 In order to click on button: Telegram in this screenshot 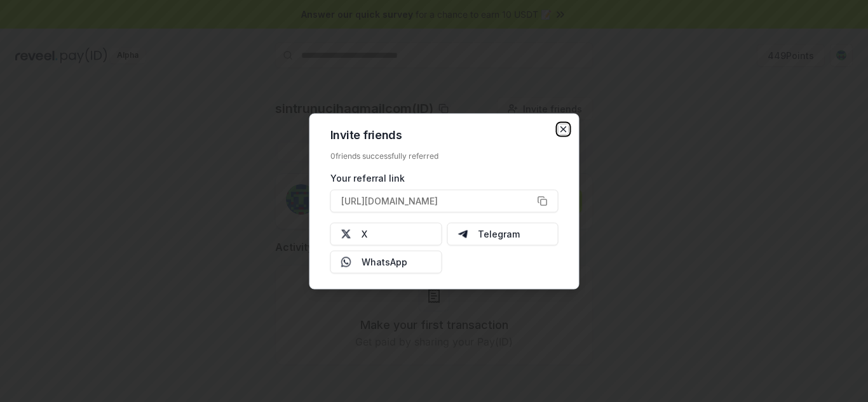, I will do `click(502, 233)`.